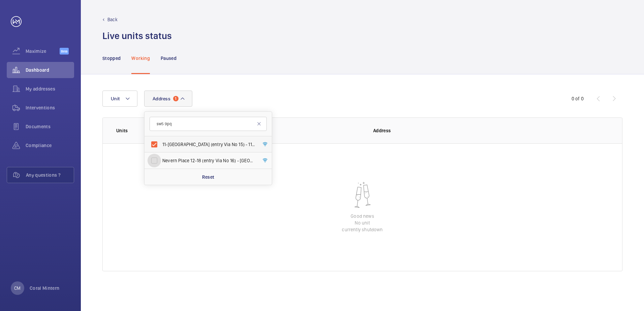 Image resolution: width=644 pixels, height=311 pixels. I want to click on span: Address, so click(161, 98).